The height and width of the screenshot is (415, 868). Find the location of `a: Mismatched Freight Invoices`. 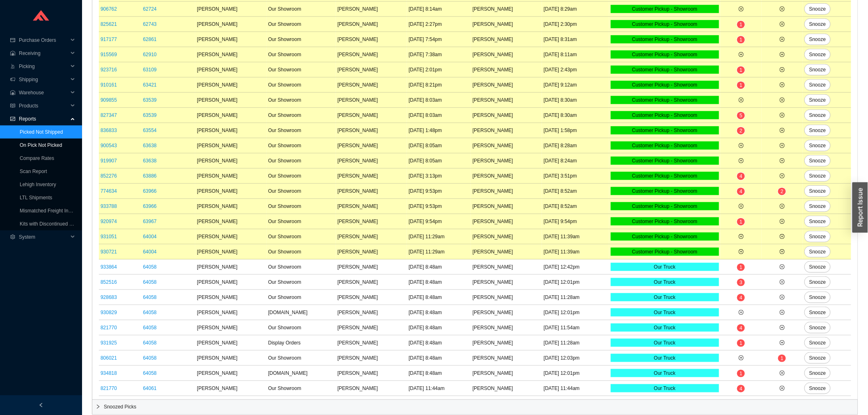

a: Mismatched Freight Invoices is located at coordinates (51, 211).